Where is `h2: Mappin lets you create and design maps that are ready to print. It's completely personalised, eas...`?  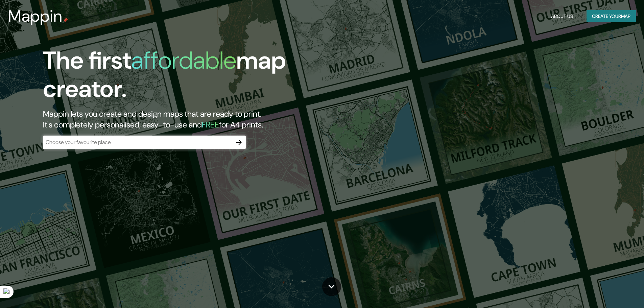
h2: Mappin lets you create and design maps that are ready to print. It's completely personalised, eas... is located at coordinates (204, 119).